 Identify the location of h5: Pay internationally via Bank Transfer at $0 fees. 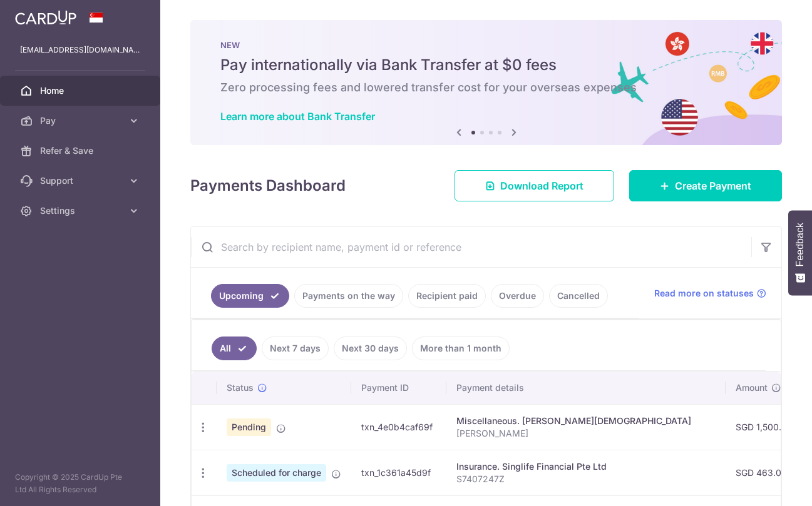
(486, 65).